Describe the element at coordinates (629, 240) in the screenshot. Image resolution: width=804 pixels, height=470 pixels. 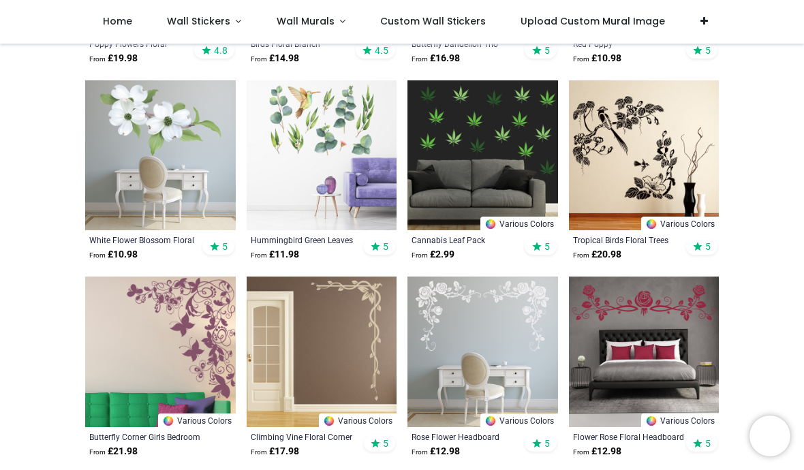
I see `div: Tropical Birds Floral Trees` at that location.